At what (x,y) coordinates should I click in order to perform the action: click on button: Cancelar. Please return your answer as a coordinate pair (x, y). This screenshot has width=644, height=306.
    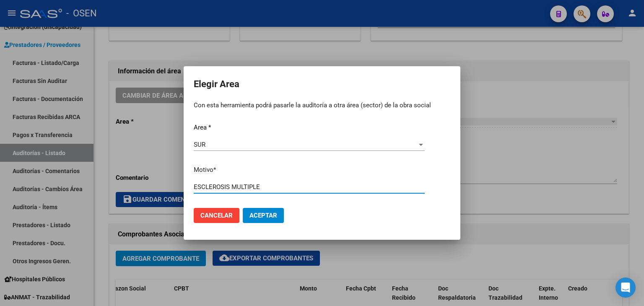
    Looking at the image, I should click on (216, 215).